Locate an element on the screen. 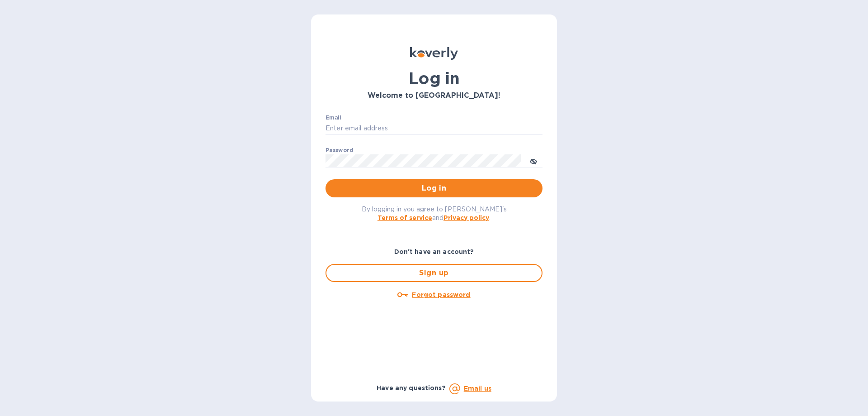 This screenshot has height=416, width=868. u: Forgot password is located at coordinates (441, 295).